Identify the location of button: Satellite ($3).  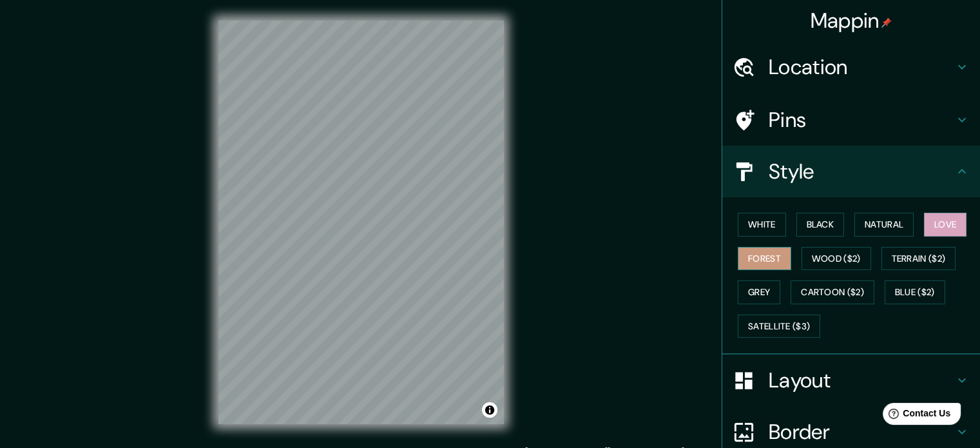
(780, 326).